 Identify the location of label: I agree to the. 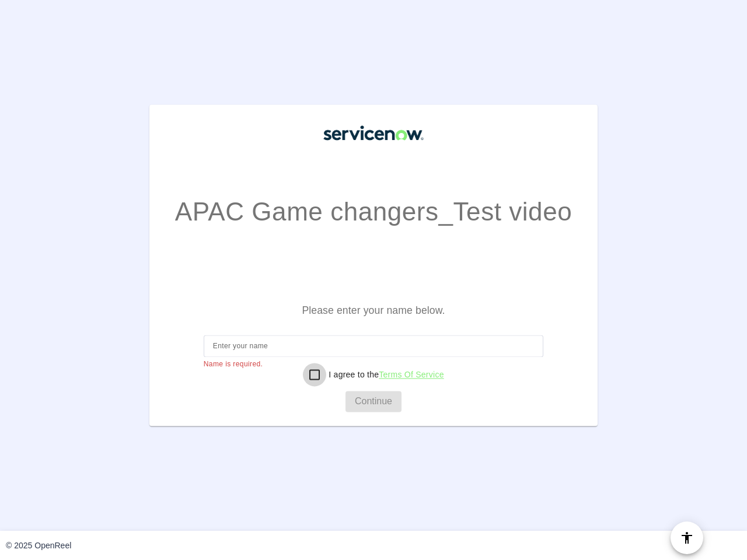
(384, 375).